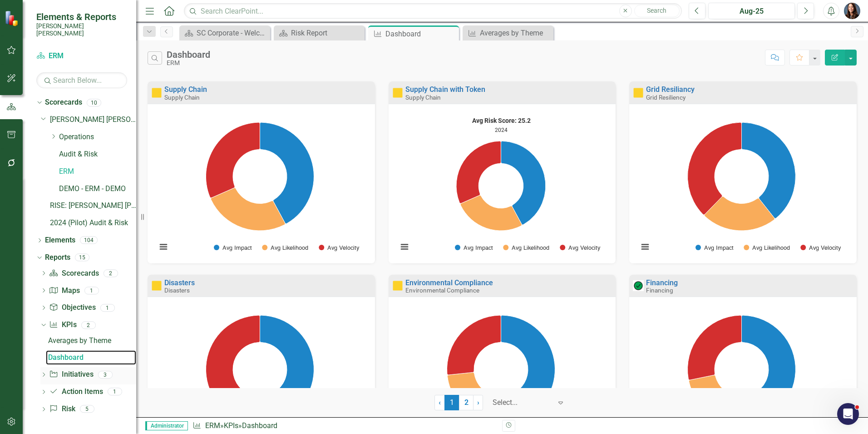  I want to click on a: Initiatives, so click(71, 374).